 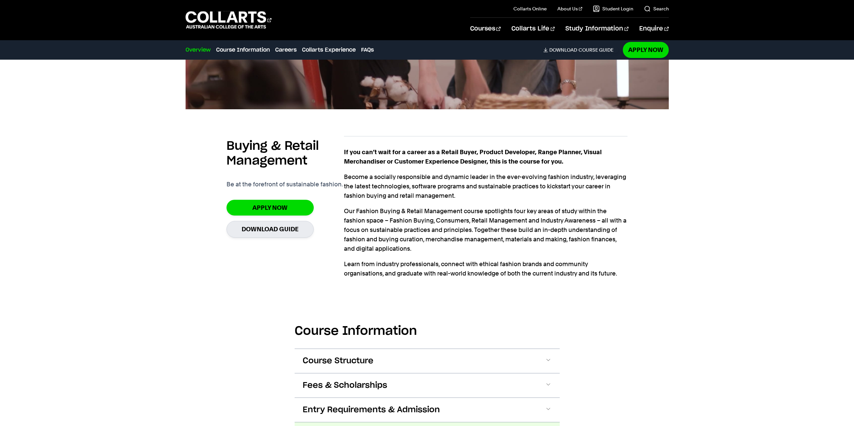 I want to click on h2: Buying & Retail Management, so click(x=285, y=154).